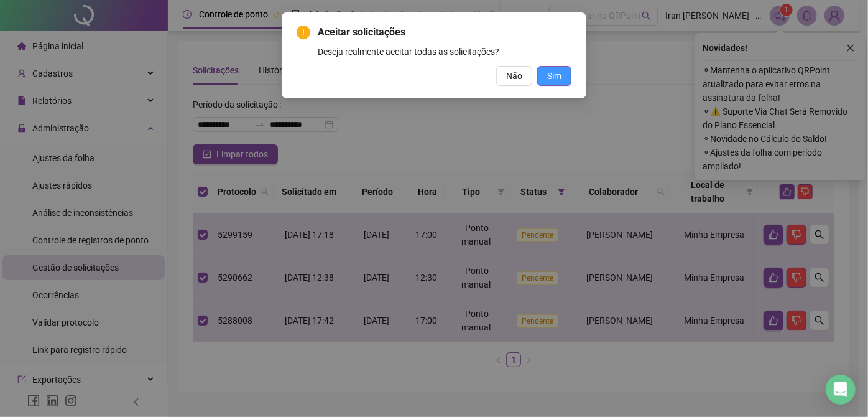 This screenshot has width=868, height=417. I want to click on div: Deseja realmente aceitar todas as solicitações?, so click(445, 52).